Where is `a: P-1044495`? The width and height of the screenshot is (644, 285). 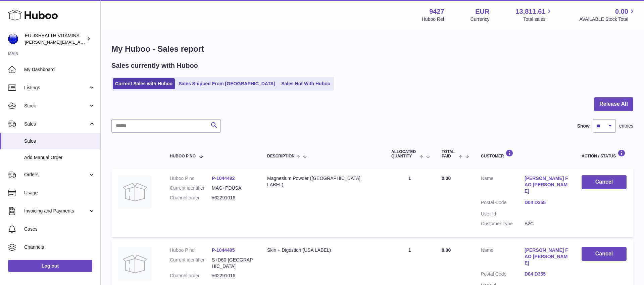
a: P-1044495 is located at coordinates (223, 250).